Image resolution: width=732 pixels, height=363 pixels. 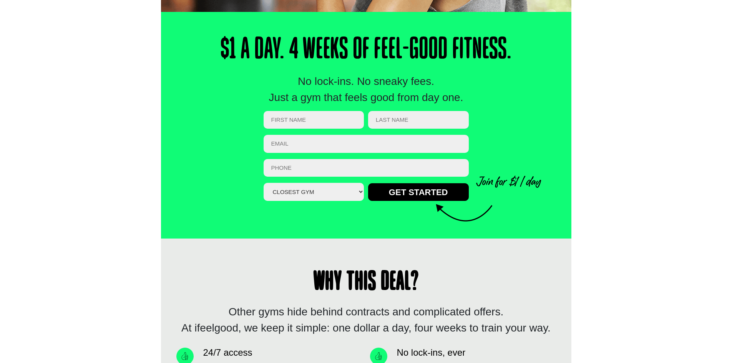 What do you see at coordinates (366, 90) in the screenshot?
I see `div: No lock-ins. No sneaky fees. Just a gym that feels good from day one.` at bounding box center [366, 90].